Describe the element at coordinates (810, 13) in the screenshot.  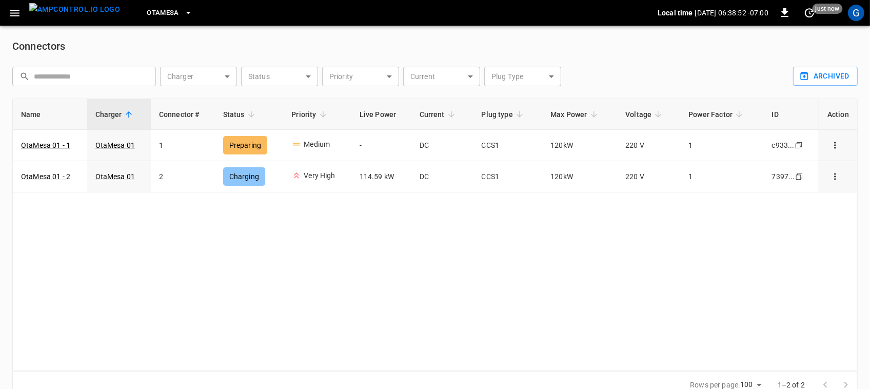
I see `button: set refresh interval` at that location.